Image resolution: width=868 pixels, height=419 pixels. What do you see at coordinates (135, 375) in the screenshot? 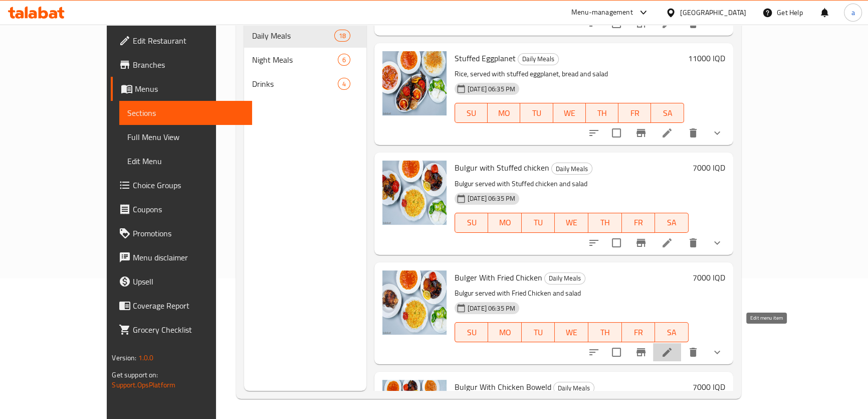
I see `span: Get support on:` at bounding box center [135, 375].